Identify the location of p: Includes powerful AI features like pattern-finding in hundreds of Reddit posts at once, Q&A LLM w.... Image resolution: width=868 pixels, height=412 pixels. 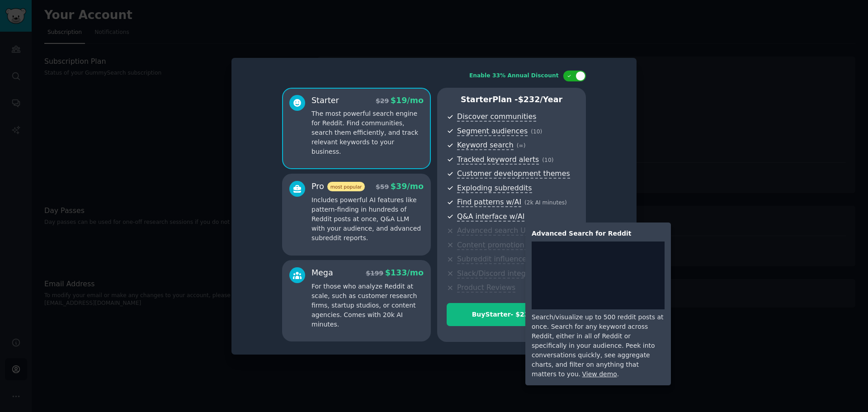
(368, 219).